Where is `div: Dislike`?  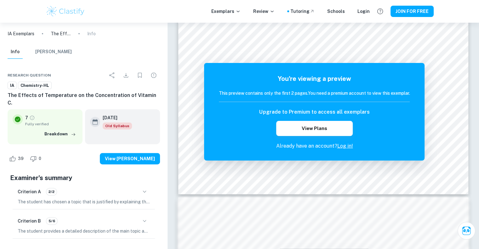
div: Dislike is located at coordinates (37, 159).